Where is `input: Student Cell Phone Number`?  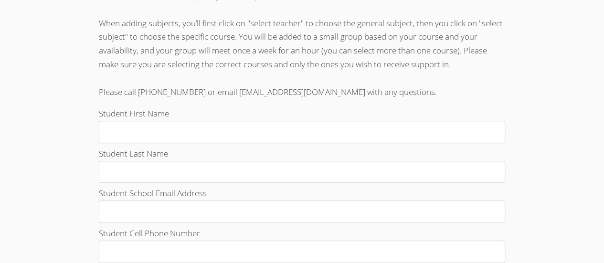 input: Student Cell Phone Number is located at coordinates (302, 252).